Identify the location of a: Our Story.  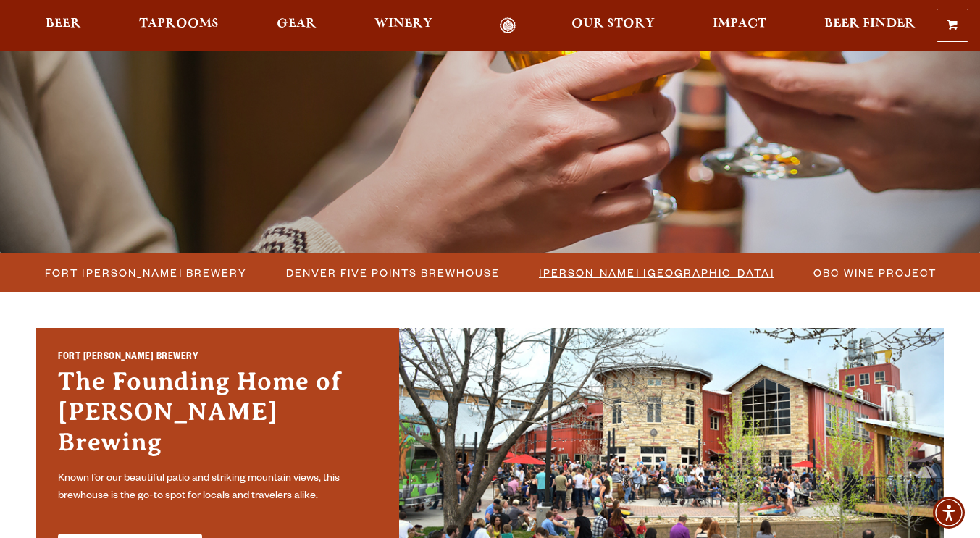
(613, 25).